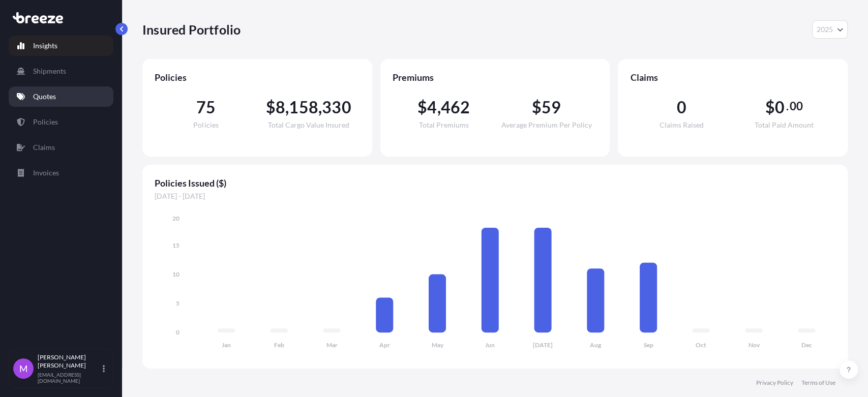 The image size is (868, 397). Describe the element at coordinates (61, 45) in the screenshot. I see `a: Insights` at that location.